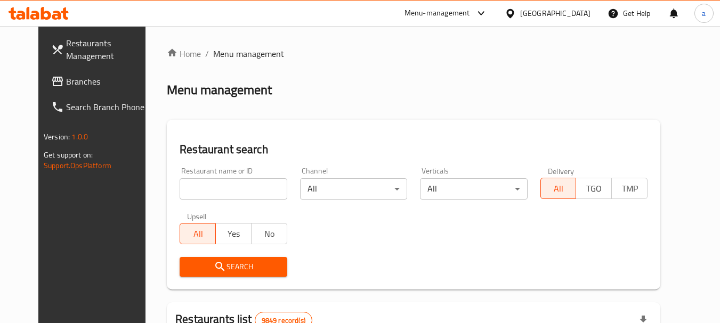 The image size is (720, 323). I want to click on span: Search, so click(233, 267).